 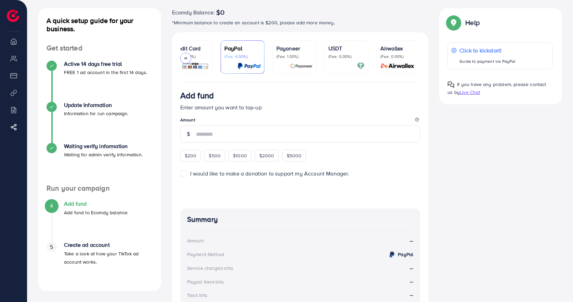 I want to click on span: $5000, so click(x=294, y=155).